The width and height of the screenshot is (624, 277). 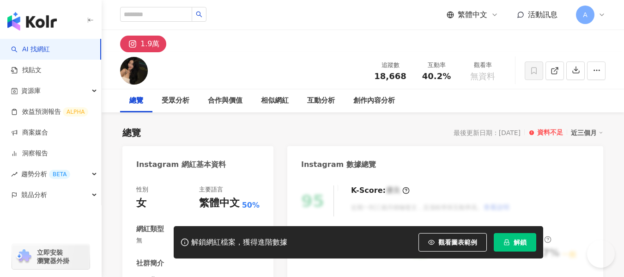 I want to click on img: KOL Avatar, so click(x=134, y=71).